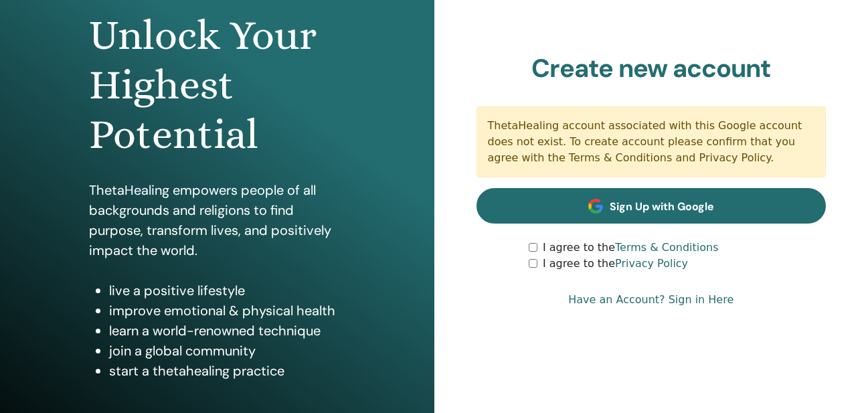 The height and width of the screenshot is (413, 868). Describe the element at coordinates (227, 311) in the screenshot. I see `li: improve emotional & physical health` at that location.